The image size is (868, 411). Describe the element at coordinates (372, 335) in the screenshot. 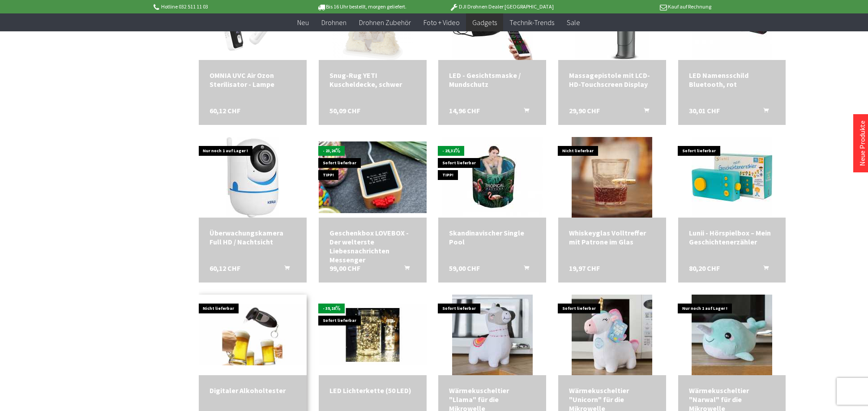

I see `img: LED Lichterkette (50 LED)` at that location.